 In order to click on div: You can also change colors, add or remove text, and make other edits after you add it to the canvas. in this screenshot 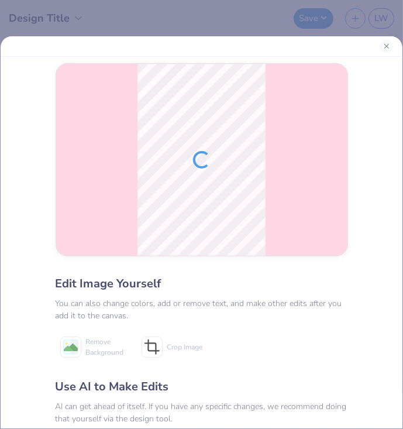, I will do `click(202, 310)`.